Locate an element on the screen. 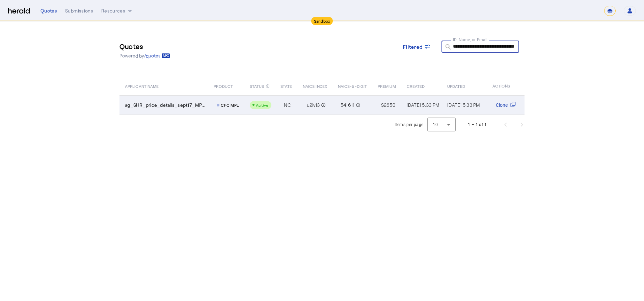  p: Powered by is located at coordinates (145, 56).